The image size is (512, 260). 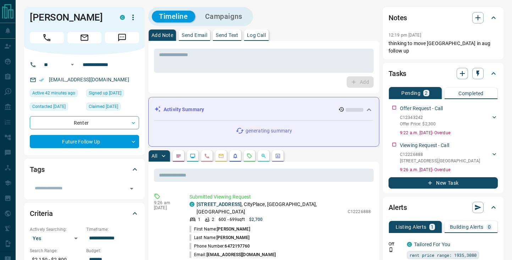 I want to click on svg: Listing Alerts, so click(x=235, y=156).